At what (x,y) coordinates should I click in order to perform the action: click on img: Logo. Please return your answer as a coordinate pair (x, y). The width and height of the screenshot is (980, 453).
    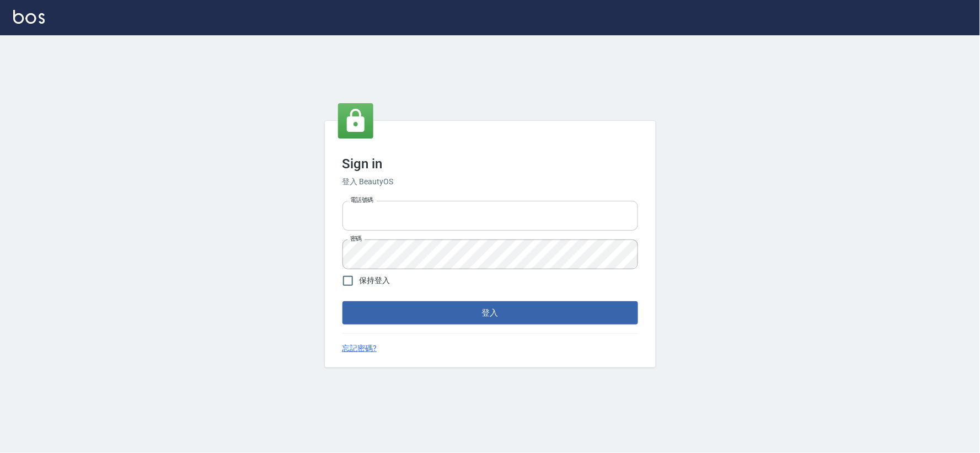
    Looking at the image, I should click on (29, 17).